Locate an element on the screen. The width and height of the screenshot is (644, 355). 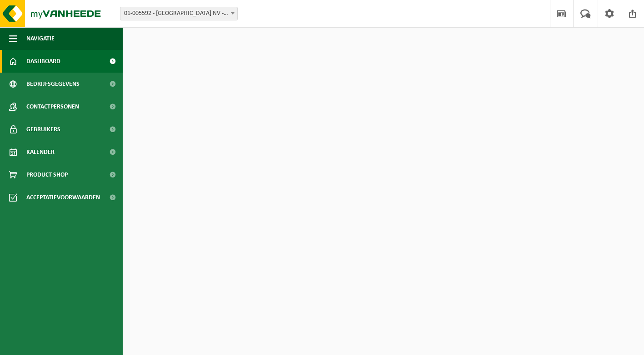
span: Product Shop is located at coordinates (47, 175).